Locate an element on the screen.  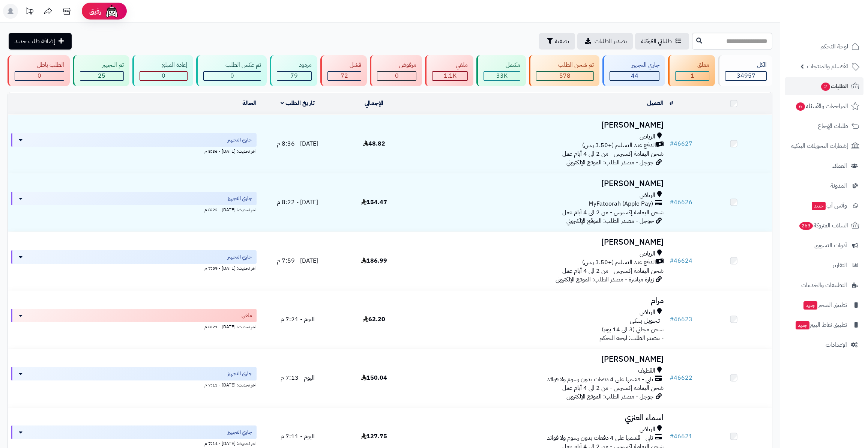
a: العميل is located at coordinates (655, 103).